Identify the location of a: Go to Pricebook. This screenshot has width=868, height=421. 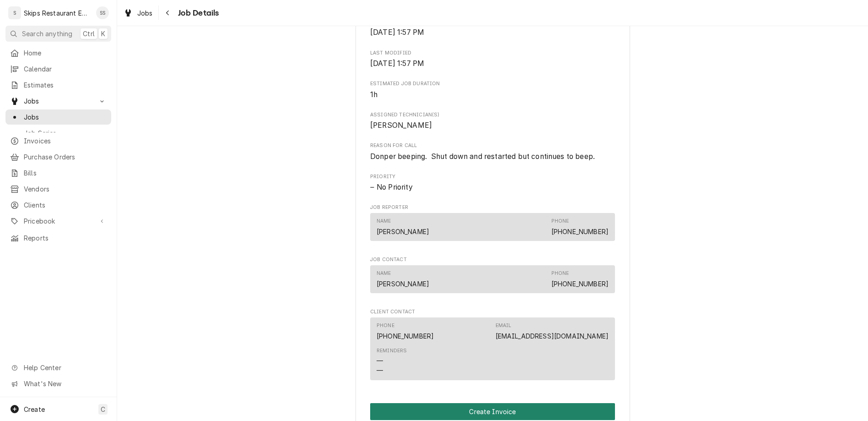
(58, 220).